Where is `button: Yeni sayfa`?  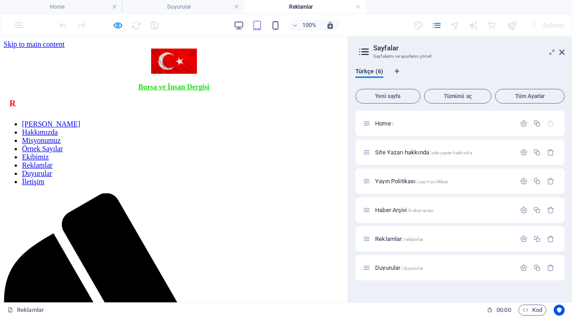 button: Yeni sayfa is located at coordinates (388, 96).